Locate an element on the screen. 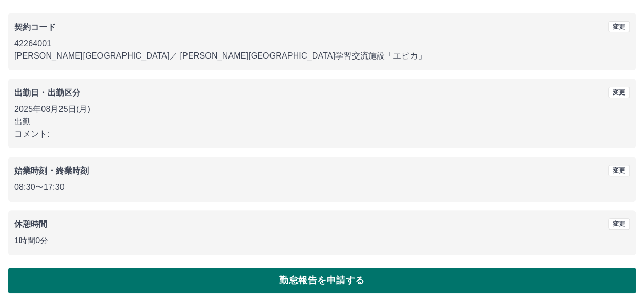  b: 契約コード is located at coordinates (35, 27).